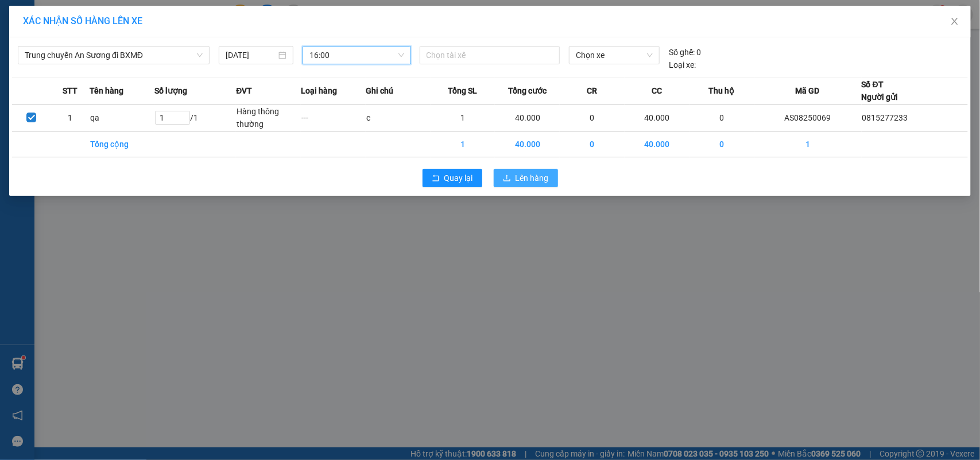 The image size is (980, 460). Describe the element at coordinates (507, 179) in the screenshot. I see `span: upload` at that location.